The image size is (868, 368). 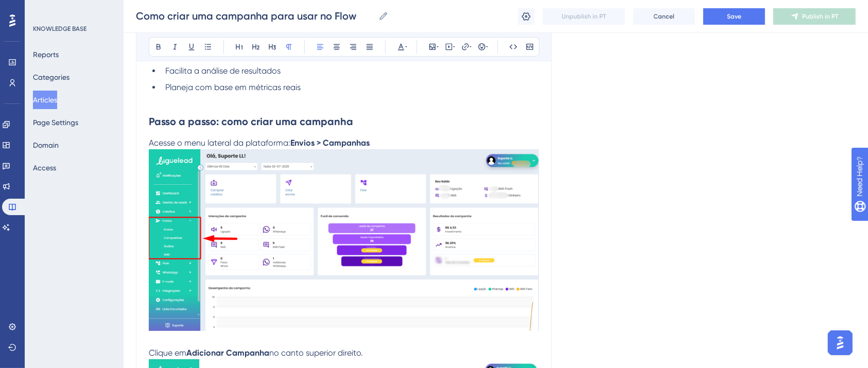 What do you see at coordinates (46, 55) in the screenshot?
I see `button: Reports` at bounding box center [46, 55].